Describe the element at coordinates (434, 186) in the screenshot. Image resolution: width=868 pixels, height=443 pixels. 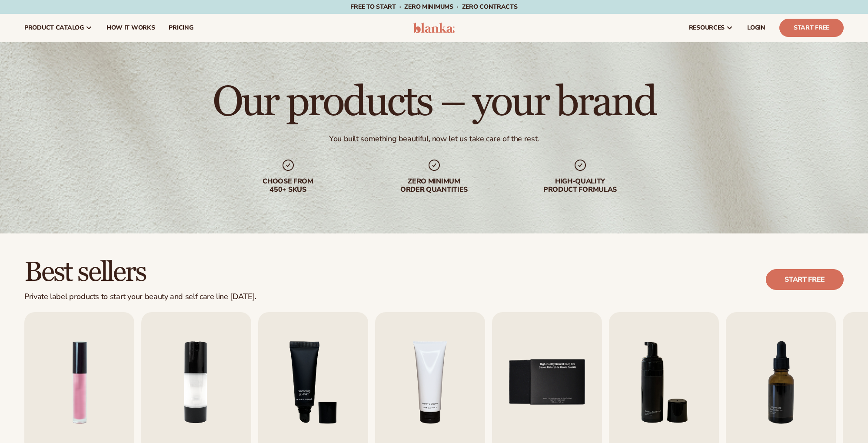
I see `div: Zero minimum order quantities` at that location.